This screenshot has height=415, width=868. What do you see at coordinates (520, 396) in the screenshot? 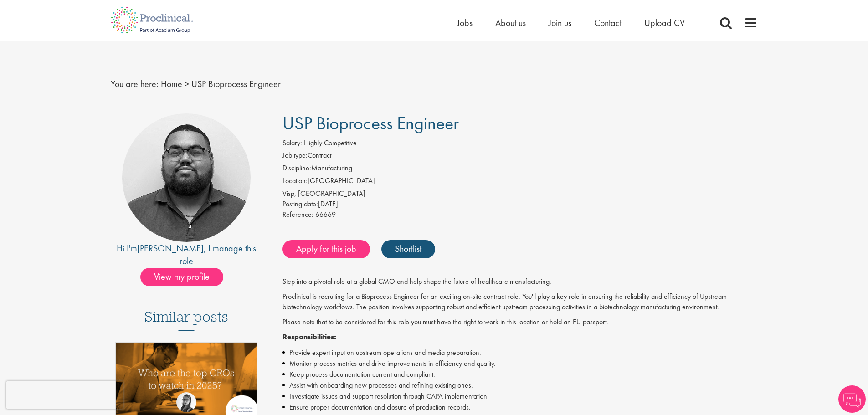
I see `li: Investigate issues and support resolution through CAPA implementation.` at bounding box center [520, 396].